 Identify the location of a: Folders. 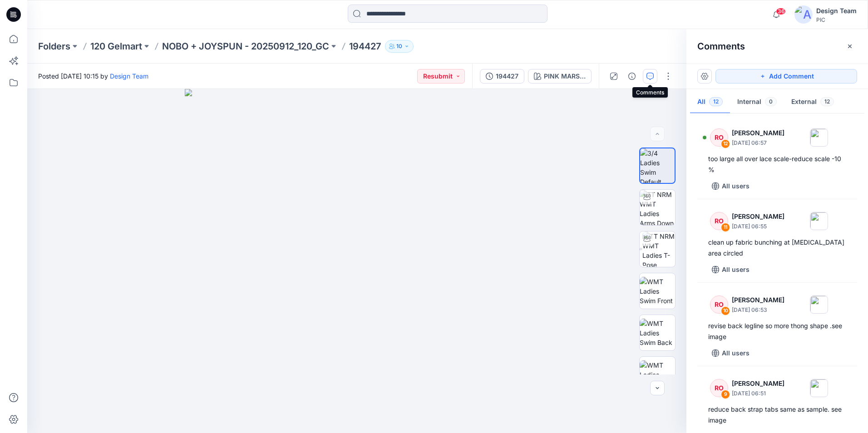
(54, 46).